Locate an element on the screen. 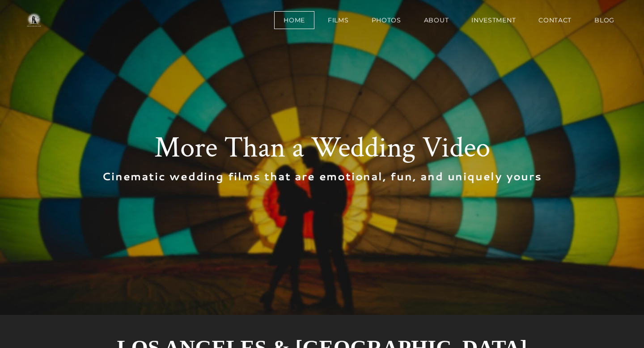 Image resolution: width=644 pixels, height=348 pixels. a: Films is located at coordinates (338, 20).